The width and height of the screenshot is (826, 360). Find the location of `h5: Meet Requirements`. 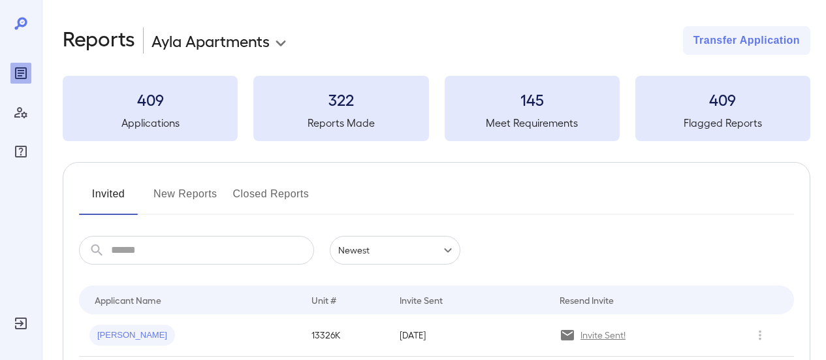

h5: Meet Requirements is located at coordinates (532, 123).